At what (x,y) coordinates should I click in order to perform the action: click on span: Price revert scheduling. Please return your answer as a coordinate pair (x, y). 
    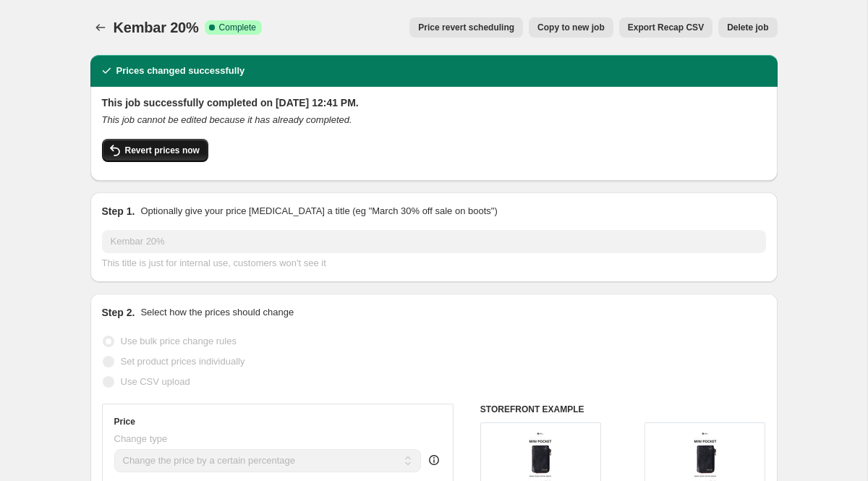
    Looking at the image, I should click on (466, 27).